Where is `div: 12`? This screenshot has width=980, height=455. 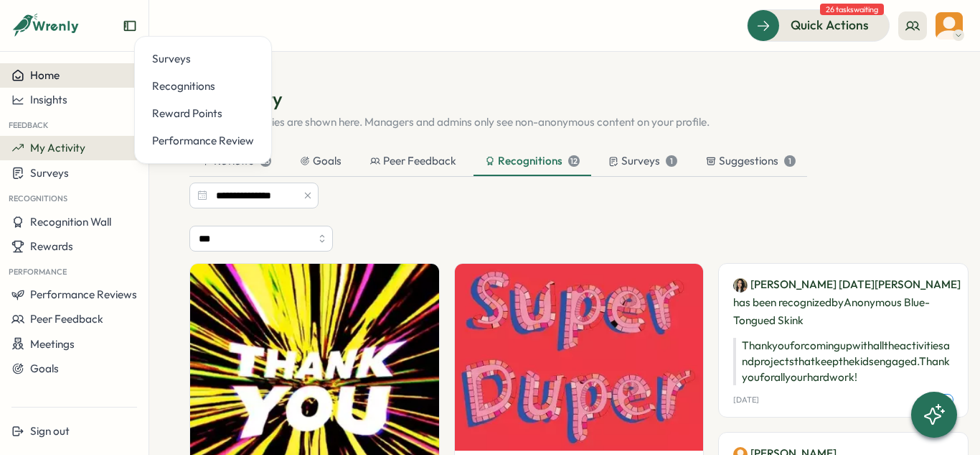
div: 12 is located at coordinates (575, 160).